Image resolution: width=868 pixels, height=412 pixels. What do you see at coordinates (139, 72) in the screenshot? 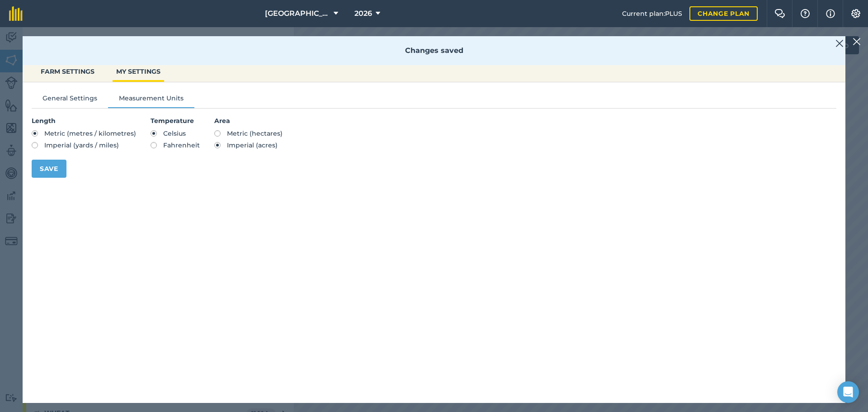
I see `button: MY SETTINGS` at bounding box center [139, 72].